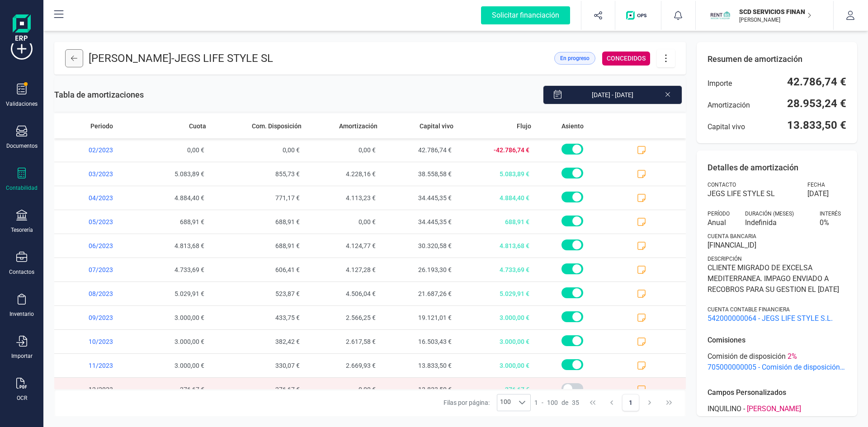 The width and height of the screenshot is (868, 427). I want to click on span: 2.566,25 €, so click(343, 317).